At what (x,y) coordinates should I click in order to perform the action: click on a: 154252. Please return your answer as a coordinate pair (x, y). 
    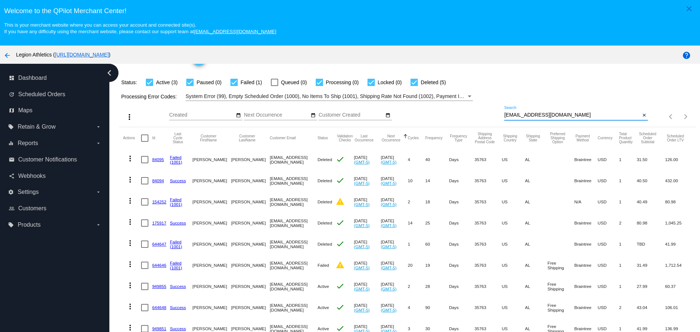
    Looking at the image, I should click on (159, 202).